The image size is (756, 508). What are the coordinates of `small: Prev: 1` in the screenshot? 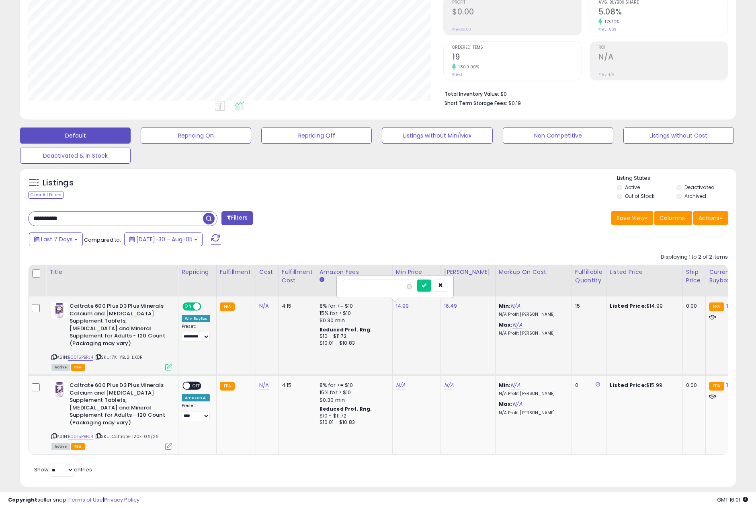 It's located at (457, 74).